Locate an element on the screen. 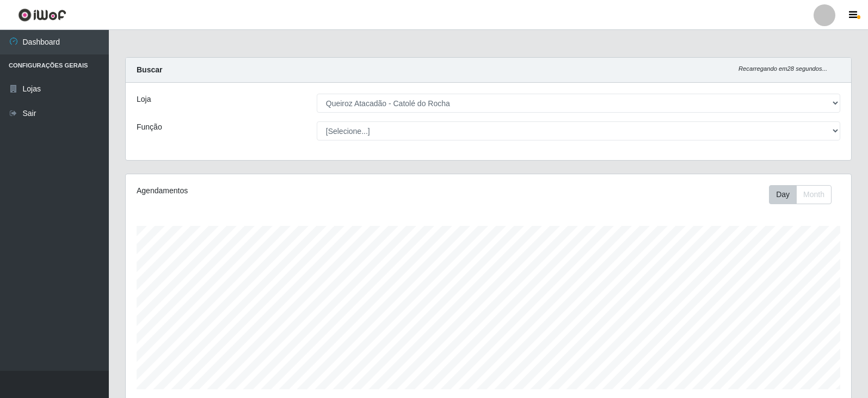 The height and width of the screenshot is (398, 868). label: Loja is located at coordinates (144, 99).